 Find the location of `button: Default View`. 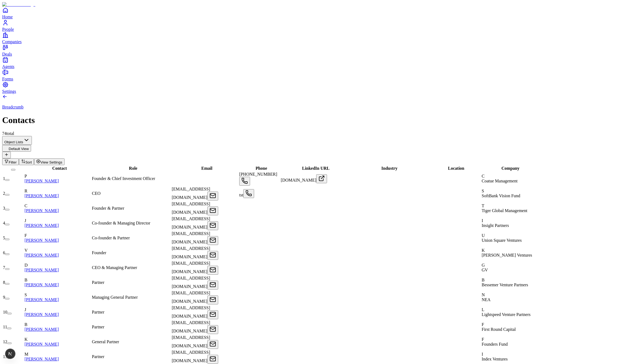

button: Default View is located at coordinates (17, 148).